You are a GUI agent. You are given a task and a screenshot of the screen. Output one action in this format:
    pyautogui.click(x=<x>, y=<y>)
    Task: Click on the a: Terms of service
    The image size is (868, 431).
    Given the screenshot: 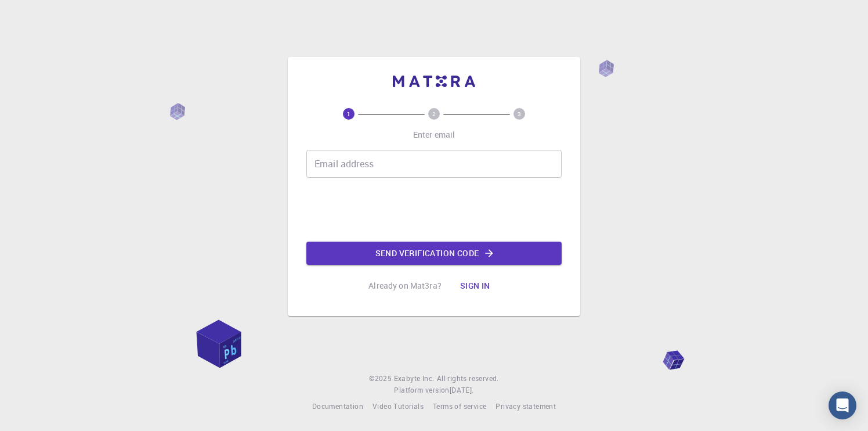 What is the action you would take?
    pyautogui.click(x=460, y=406)
    